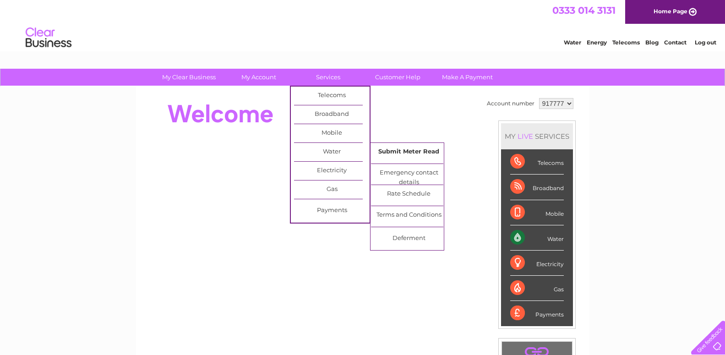  What do you see at coordinates (467, 77) in the screenshot?
I see `a: Make A Payment` at bounding box center [467, 77].